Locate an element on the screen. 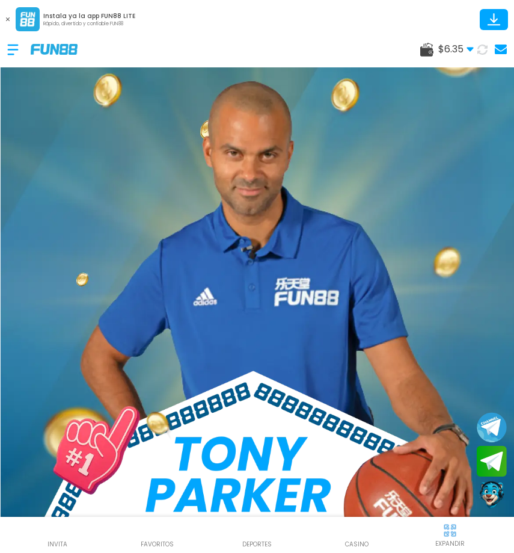 The height and width of the screenshot is (553, 514). img: hide is located at coordinates (450, 530).